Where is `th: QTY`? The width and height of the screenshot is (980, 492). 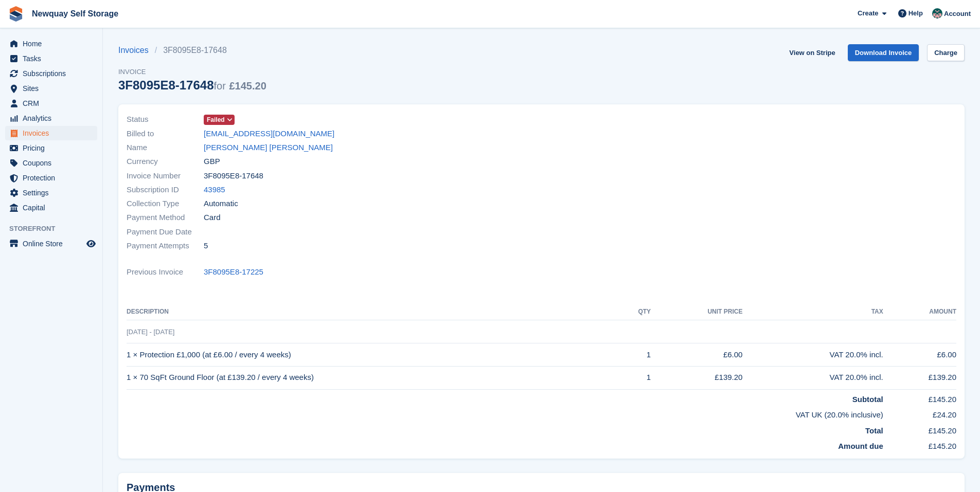 th: QTY is located at coordinates (633, 312).